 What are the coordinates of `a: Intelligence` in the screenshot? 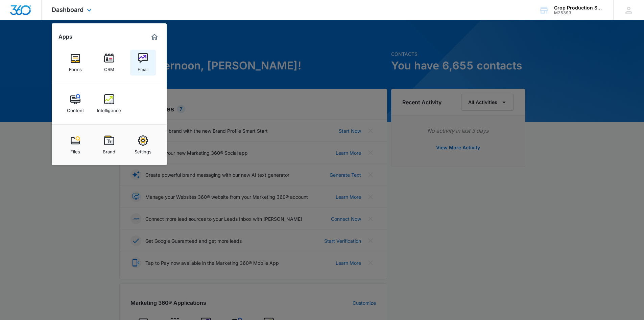 It's located at (109, 104).